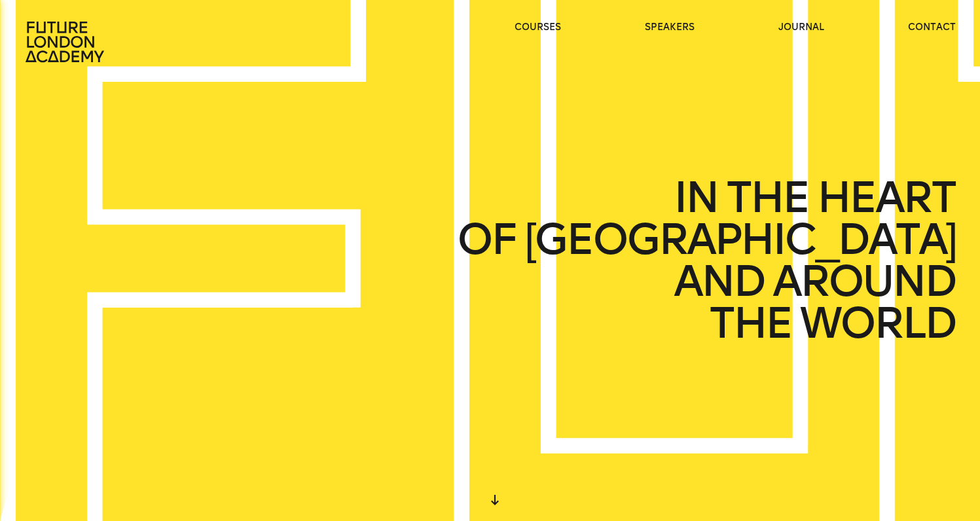  I want to click on span: AROUND, so click(863, 281).